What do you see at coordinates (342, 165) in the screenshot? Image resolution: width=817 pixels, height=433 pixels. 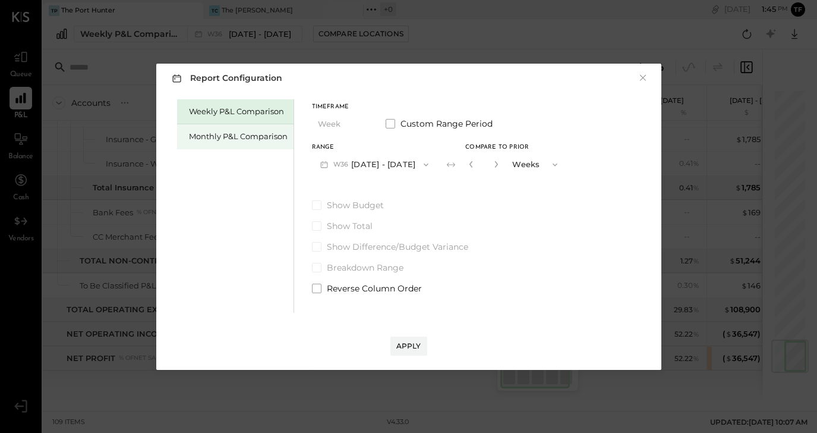 I see `span: W36` at bounding box center [342, 165].